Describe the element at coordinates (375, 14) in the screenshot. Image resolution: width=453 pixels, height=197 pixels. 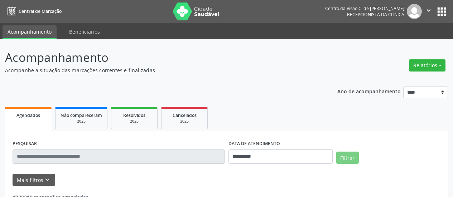
I see `span: Recepcionista da clínica` at that location.